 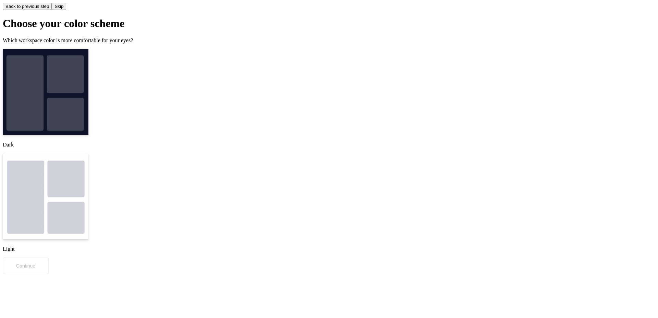 I want to click on h1: Choose your color scheme, so click(x=329, y=23).